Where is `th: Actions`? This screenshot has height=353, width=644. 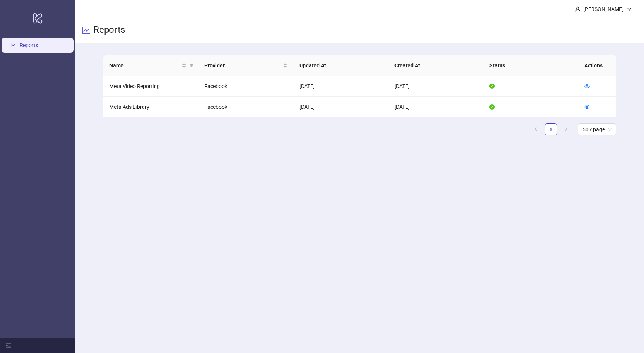 th: Actions is located at coordinates (597, 66).